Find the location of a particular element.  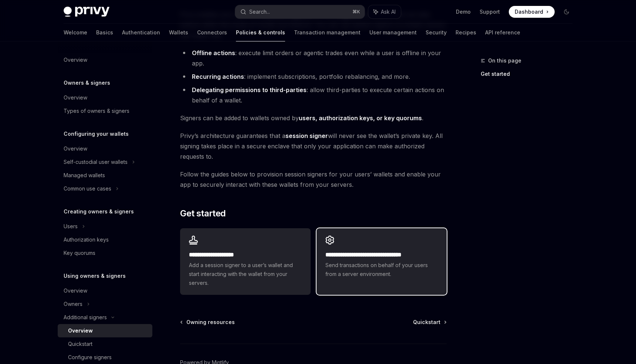

a: User management is located at coordinates (393, 33).